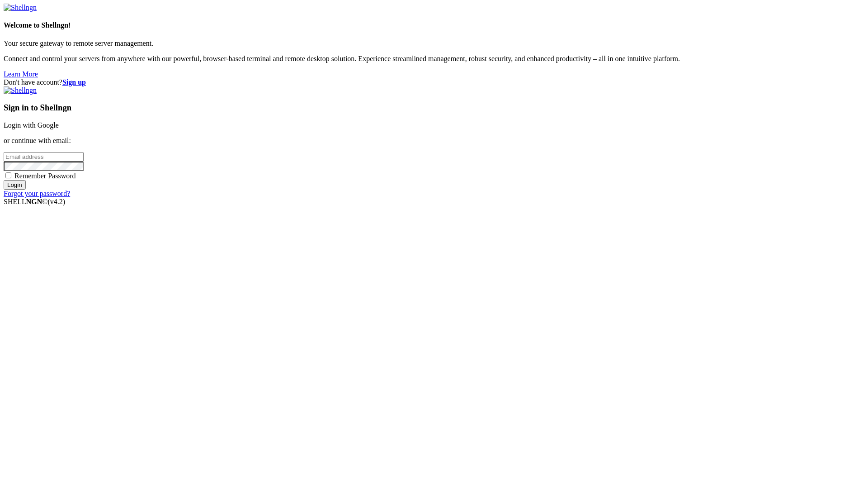 The height and width of the screenshot is (482, 868). I want to click on b: NGN, so click(34, 201).